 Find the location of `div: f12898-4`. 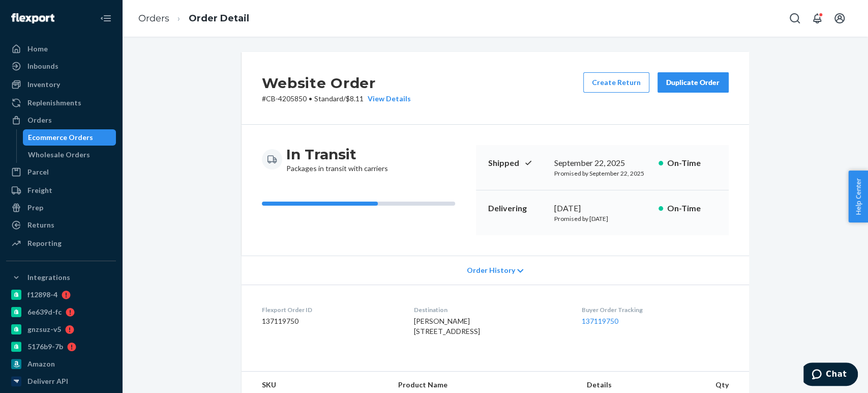

div: f12898-4 is located at coordinates (42, 295).